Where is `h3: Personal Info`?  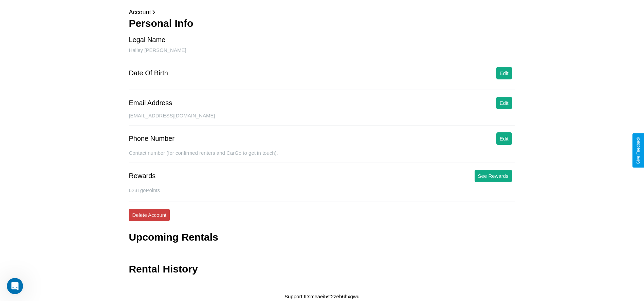 h3: Personal Info is located at coordinates (322, 23).